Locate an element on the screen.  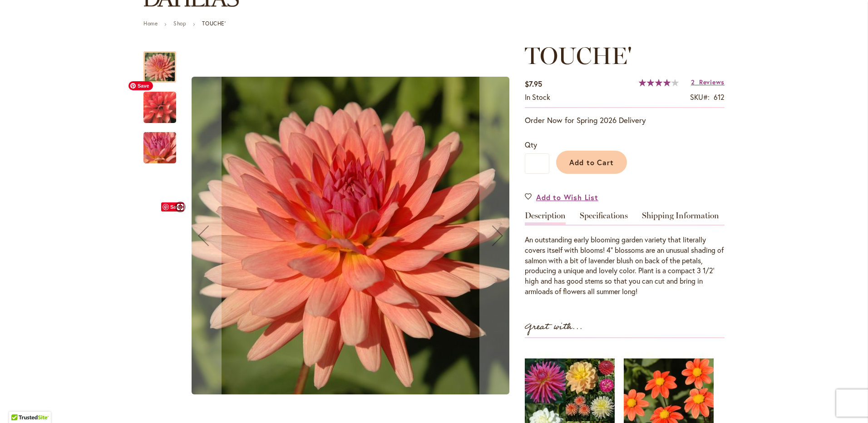
span: Add to Cart is located at coordinates (592, 162).